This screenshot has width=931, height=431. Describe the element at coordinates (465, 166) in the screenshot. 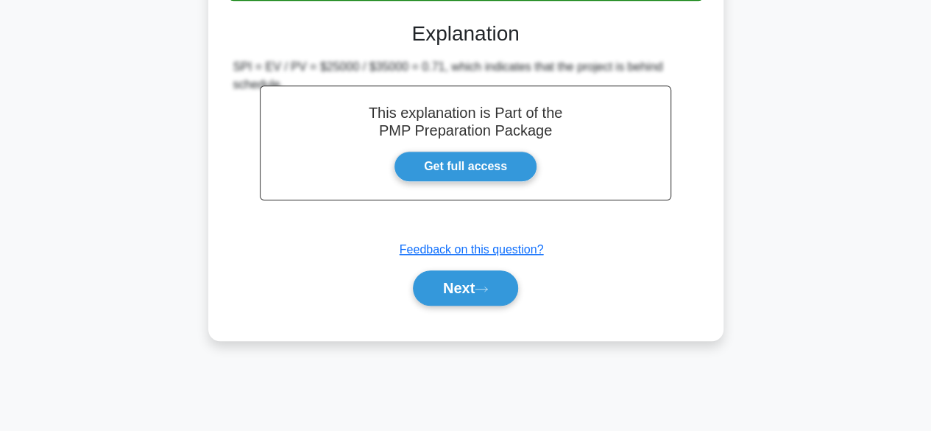

I see `a: Get full access` at that location.